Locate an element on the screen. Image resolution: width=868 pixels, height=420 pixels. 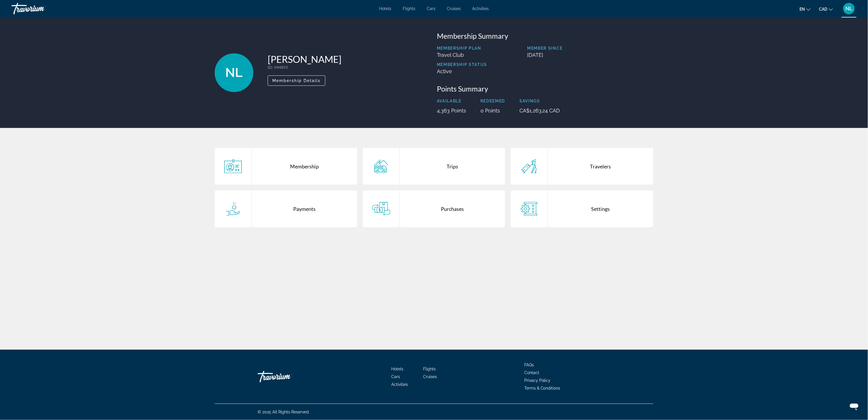
p: Membership Status is located at coordinates (462, 65).